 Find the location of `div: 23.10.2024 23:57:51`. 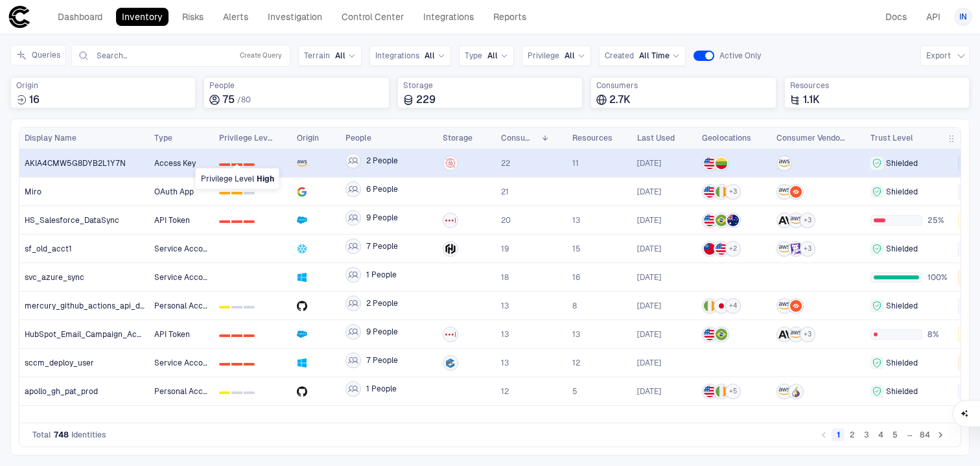

div: 23.10.2024 23:57:51 is located at coordinates (649, 192).